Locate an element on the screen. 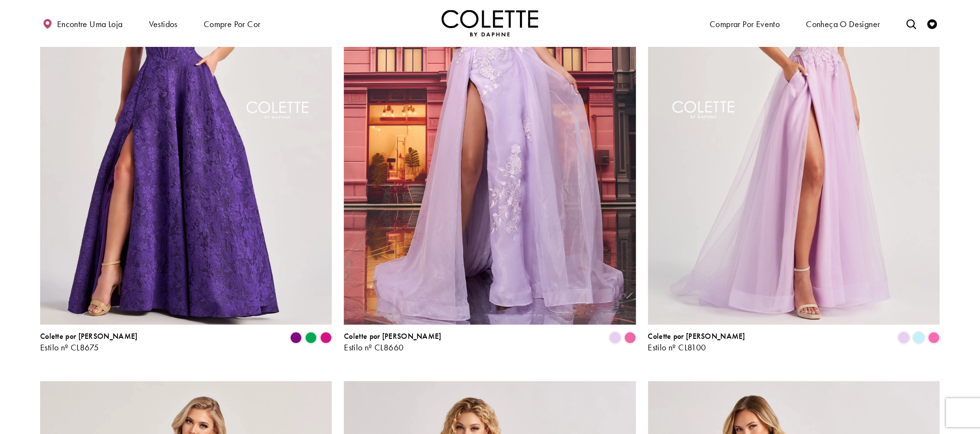  font: Conheça o designer is located at coordinates (843, 23).